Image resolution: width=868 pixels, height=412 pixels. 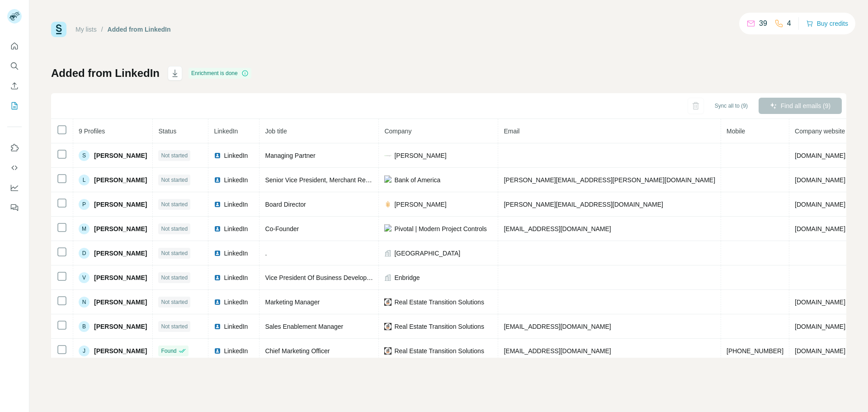 I want to click on button: Quick start, so click(x=15, y=46).